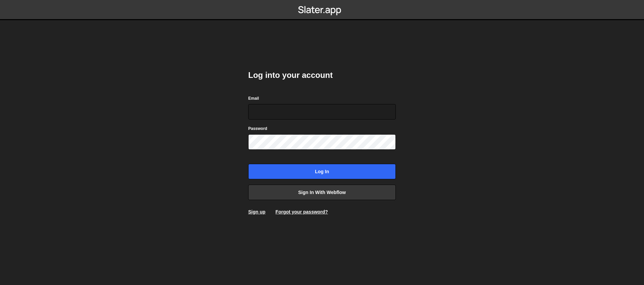 Image resolution: width=644 pixels, height=285 pixels. What do you see at coordinates (254, 98) in the screenshot?
I see `label: Email` at bounding box center [254, 98].